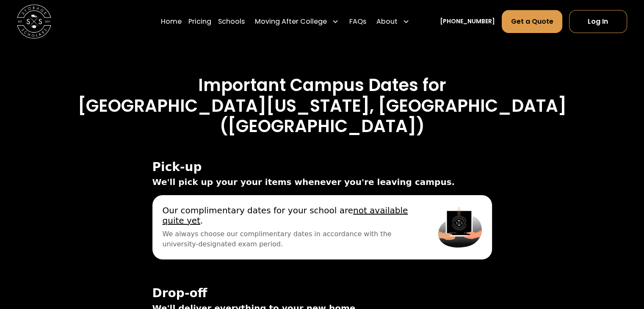 This screenshot has height=309, width=644. Describe the element at coordinates (286, 216) in the screenshot. I see `u: not available quite yet` at that location.